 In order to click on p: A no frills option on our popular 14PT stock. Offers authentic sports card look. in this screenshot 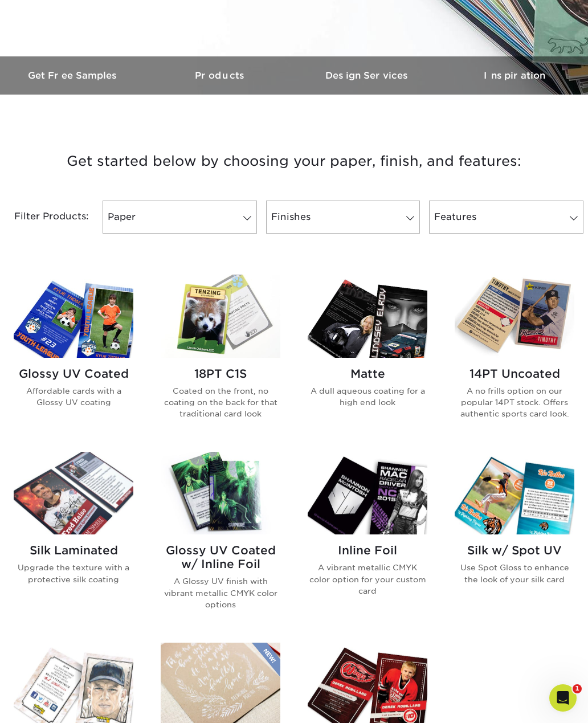, I will do `click(514, 403)`.